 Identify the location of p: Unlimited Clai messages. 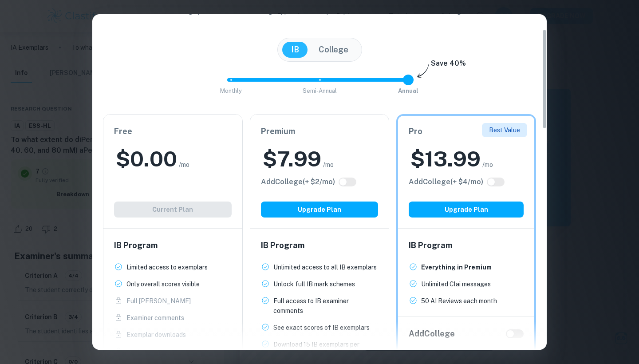
(456, 284).